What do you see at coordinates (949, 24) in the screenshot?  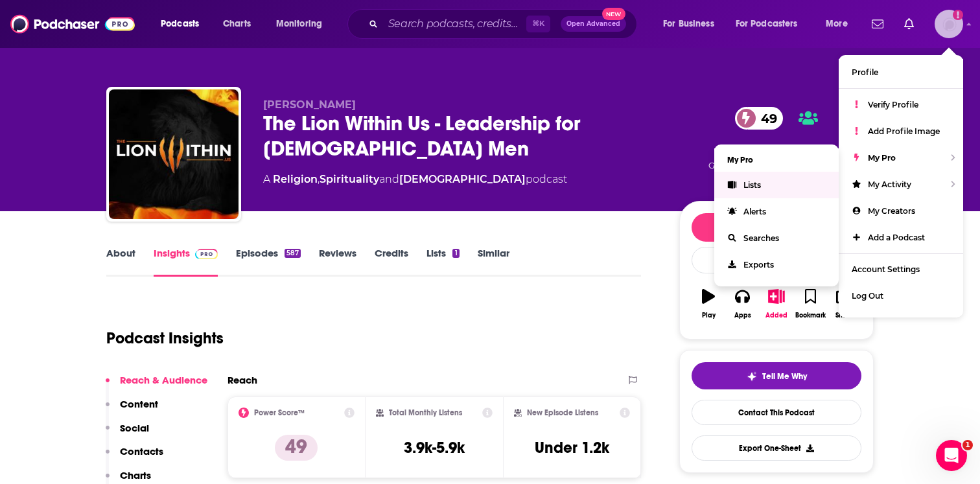 I see `img: User Profile` at bounding box center [949, 24].